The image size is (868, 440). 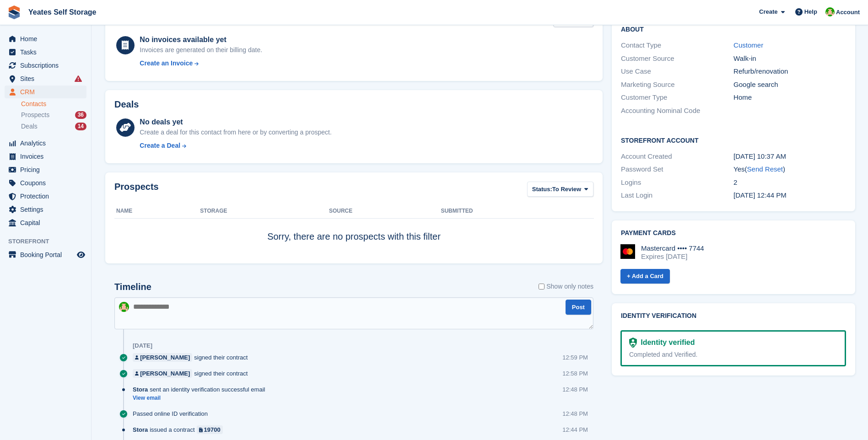 I want to click on span: Protection, so click(x=47, y=197).